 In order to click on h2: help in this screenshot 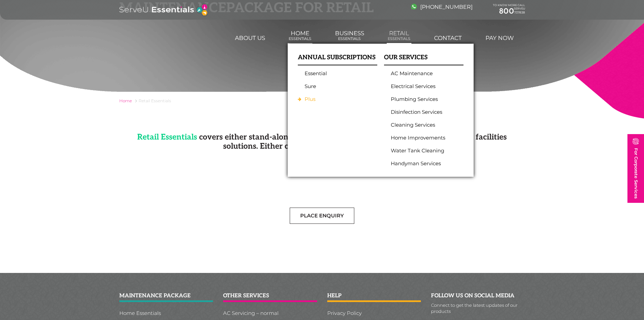, I will do `click(375, 297)`.